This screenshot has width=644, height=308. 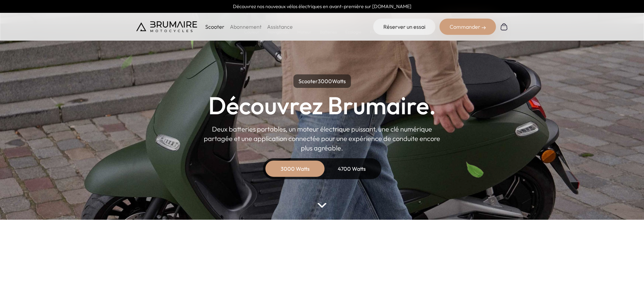 I want to click on a: Réserver un essai, so click(x=404, y=26).